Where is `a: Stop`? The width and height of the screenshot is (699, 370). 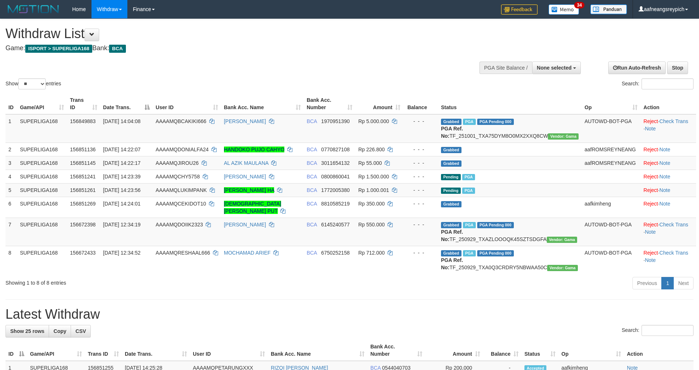
a: Stop is located at coordinates (677, 68).